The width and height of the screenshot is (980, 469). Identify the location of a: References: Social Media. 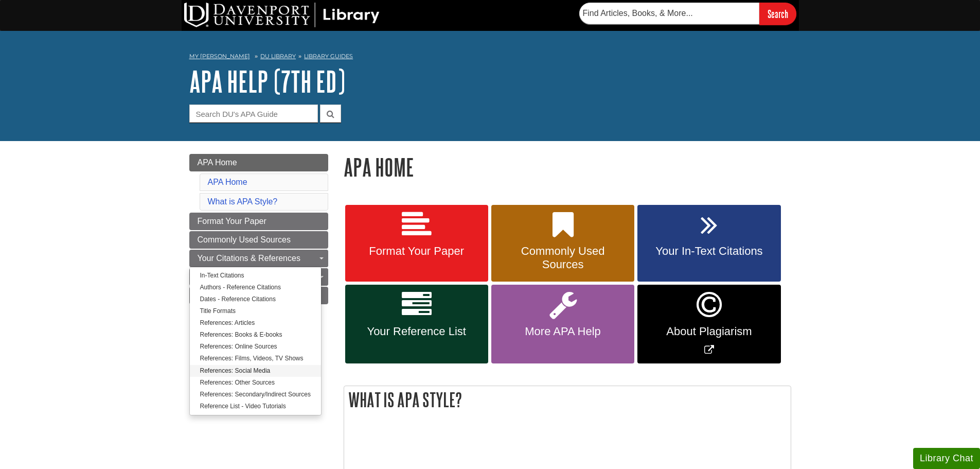
(255, 371).